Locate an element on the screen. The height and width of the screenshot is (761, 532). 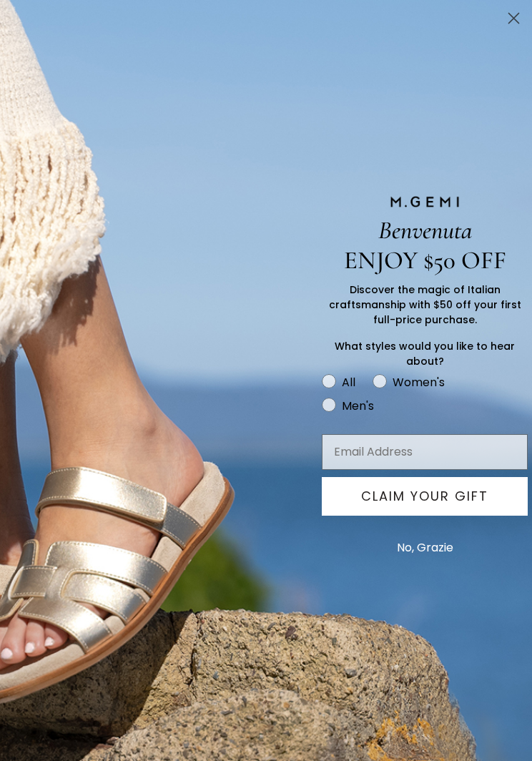
button: Close dialog is located at coordinates (514, 18).